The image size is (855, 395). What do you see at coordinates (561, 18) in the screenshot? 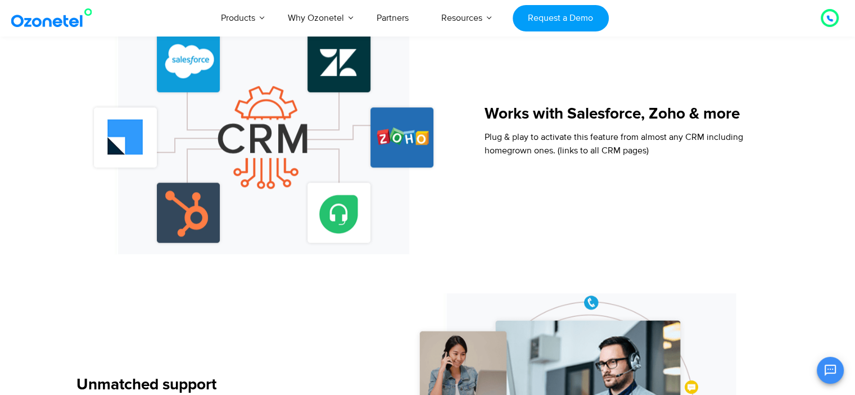
I see `a: Request a Demo` at bounding box center [561, 18].